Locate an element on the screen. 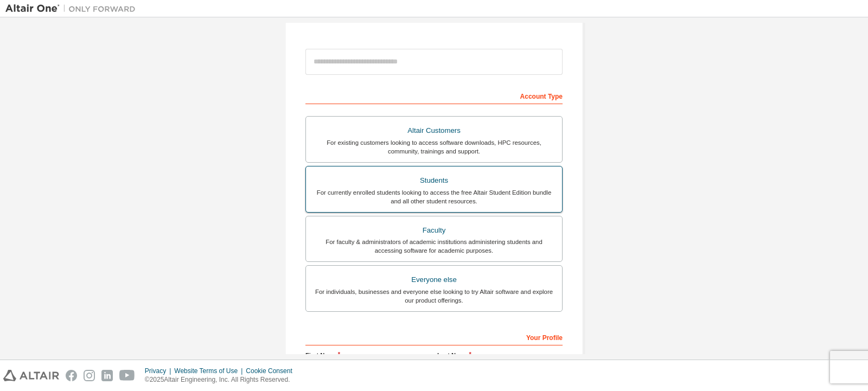  img: Altair One is located at coordinates (73, 9).